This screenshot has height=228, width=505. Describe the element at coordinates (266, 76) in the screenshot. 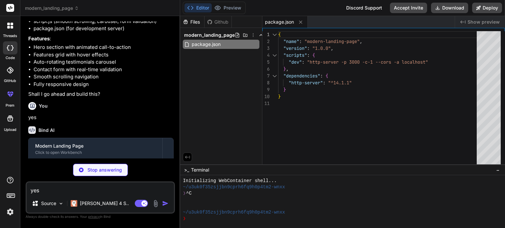

I see `div: 7` at that location.